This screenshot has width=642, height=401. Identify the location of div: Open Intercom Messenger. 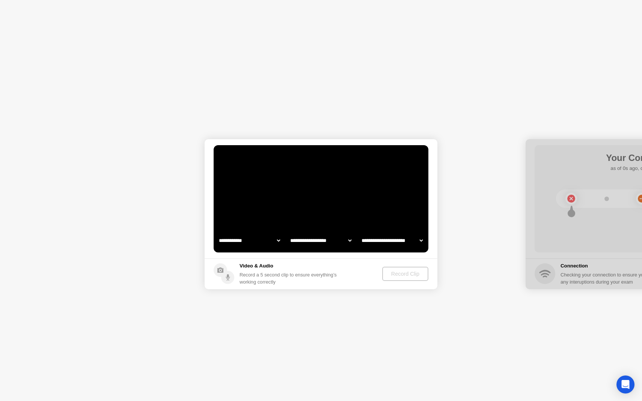
(625, 385).